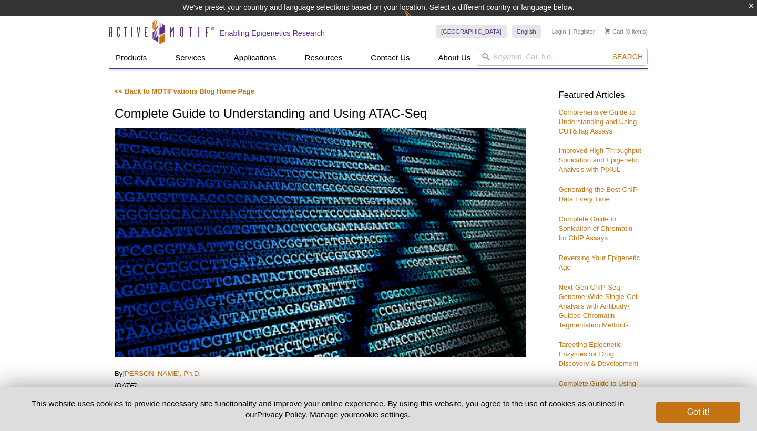 Image resolution: width=757 pixels, height=431 pixels. What do you see at coordinates (320, 374) in the screenshot?
I see `p: By` at bounding box center [320, 374].